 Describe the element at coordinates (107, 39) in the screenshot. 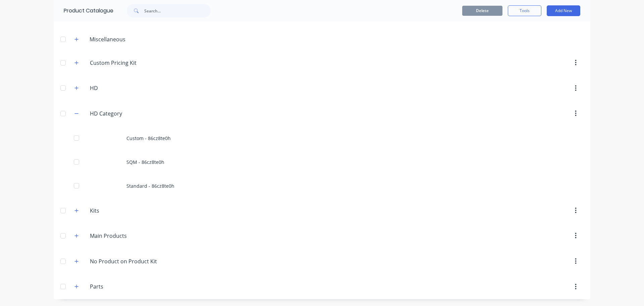

I see `div: Miscellaneous` at that location.